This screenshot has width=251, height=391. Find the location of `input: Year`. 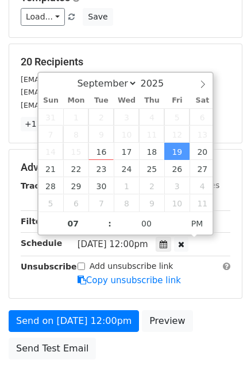

input: Year is located at coordinates (158, 83).